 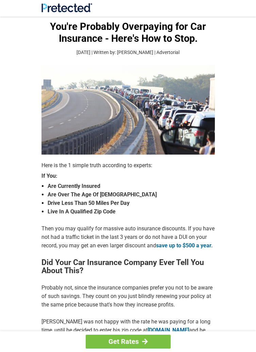 What do you see at coordinates (128, 237) in the screenshot?
I see `p: Then you may qualify for massive auto insurance discounts. If you have not had a traffic ticket i...` at bounding box center [128, 237].